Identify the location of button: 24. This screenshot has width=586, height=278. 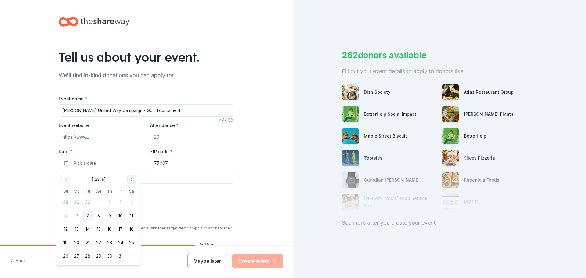
(121, 243).